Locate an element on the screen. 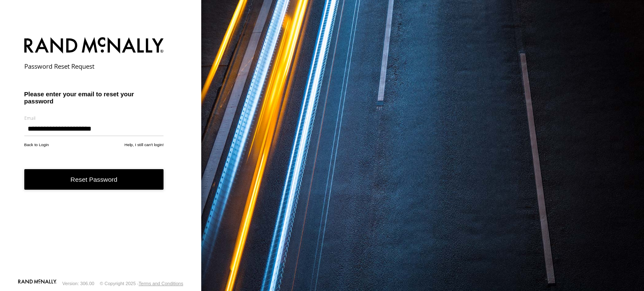 The height and width of the screenshot is (291, 644). a: Terms and Conditions is located at coordinates (161, 284).